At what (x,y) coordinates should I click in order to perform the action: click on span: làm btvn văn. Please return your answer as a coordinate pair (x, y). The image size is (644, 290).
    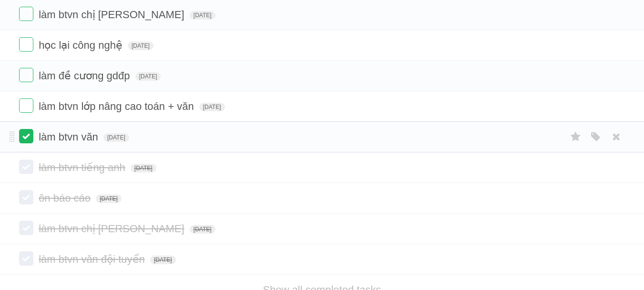
    Looking at the image, I should click on (70, 137).